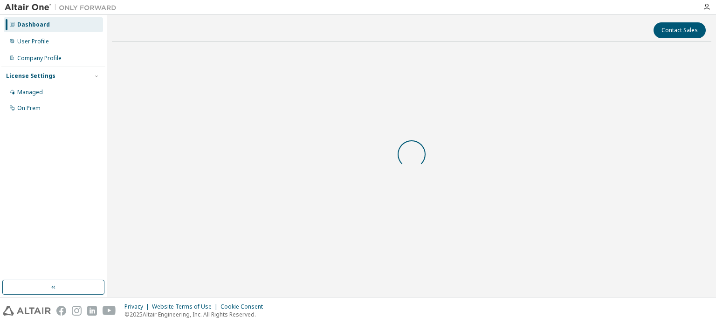 This screenshot has height=324, width=716. I want to click on div: Privacy, so click(138, 307).